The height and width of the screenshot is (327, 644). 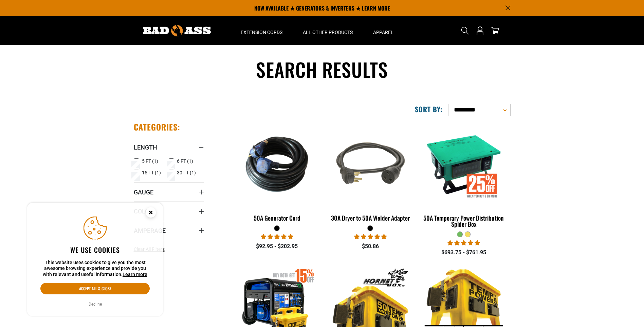 What do you see at coordinates (150, 161) in the screenshot?
I see `span: 5 FT (1)` at bounding box center [150, 161].